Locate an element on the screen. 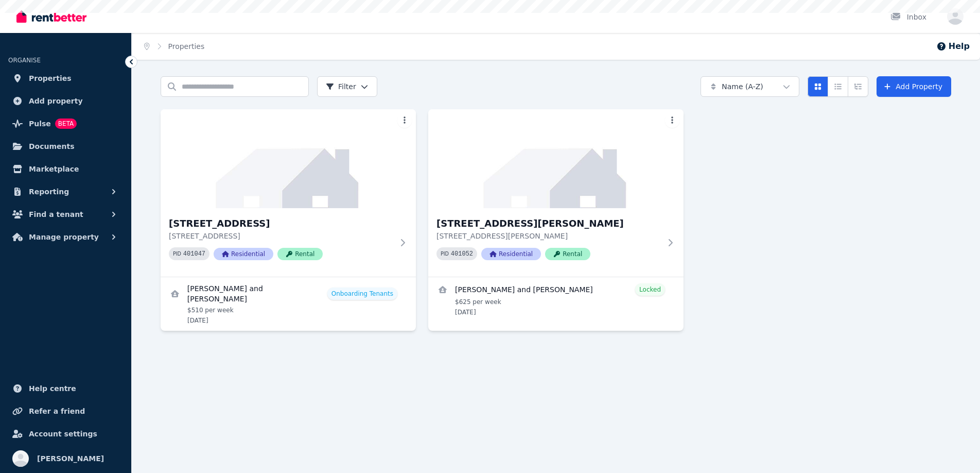 This screenshot has width=980, height=473. span: Pulse is located at coordinates (40, 124).